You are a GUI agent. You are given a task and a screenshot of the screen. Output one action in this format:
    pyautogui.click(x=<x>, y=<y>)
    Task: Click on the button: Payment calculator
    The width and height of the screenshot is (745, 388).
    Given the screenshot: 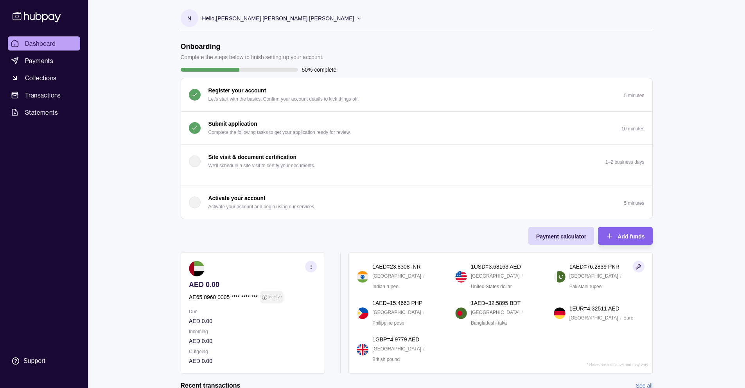 What is the action you would take?
    pyautogui.click(x=561, y=236)
    